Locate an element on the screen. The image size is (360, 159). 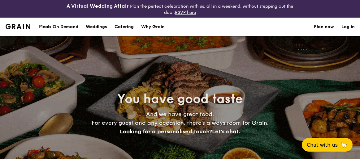
div: Meals On Demand is located at coordinates (59, 27).